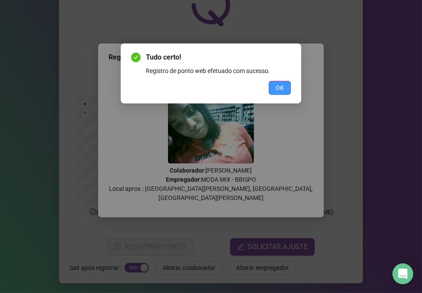 This screenshot has height=293, width=422. I want to click on button: OK, so click(280, 88).